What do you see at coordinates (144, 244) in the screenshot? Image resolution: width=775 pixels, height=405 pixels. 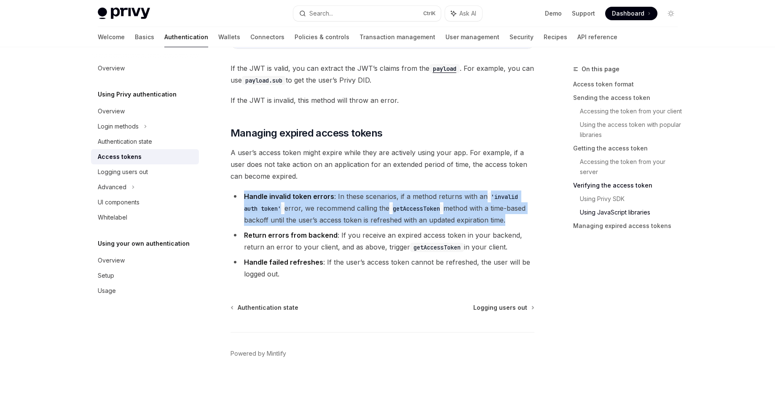 I see `h5: Using your own authentication` at bounding box center [144, 244].